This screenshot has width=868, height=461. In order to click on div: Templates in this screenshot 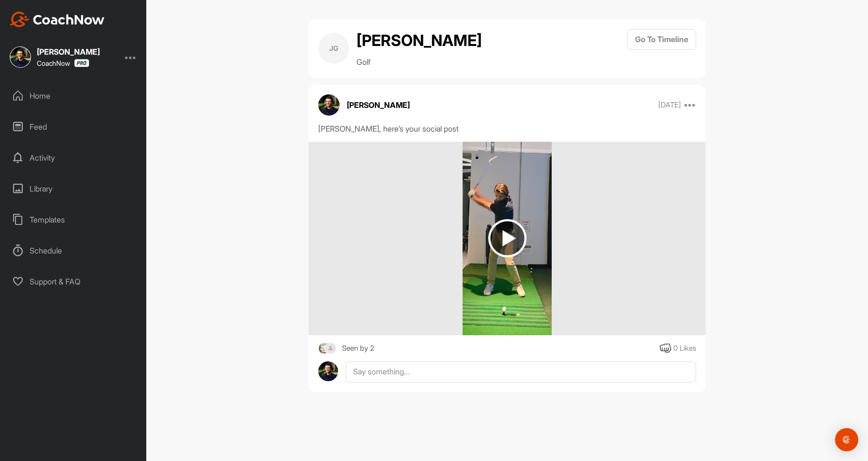, I will do `click(73, 219)`.